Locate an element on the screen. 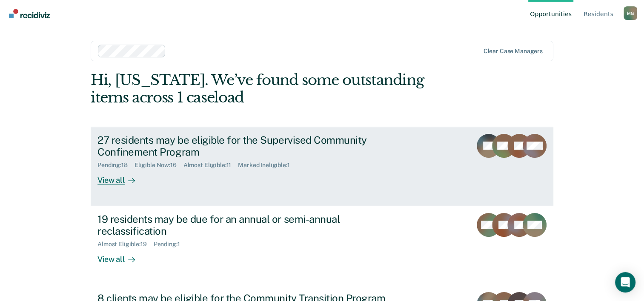 The image size is (644, 301). div: 19 residents may be due for an annual or semi-annual reclassification is located at coordinates (247, 225).